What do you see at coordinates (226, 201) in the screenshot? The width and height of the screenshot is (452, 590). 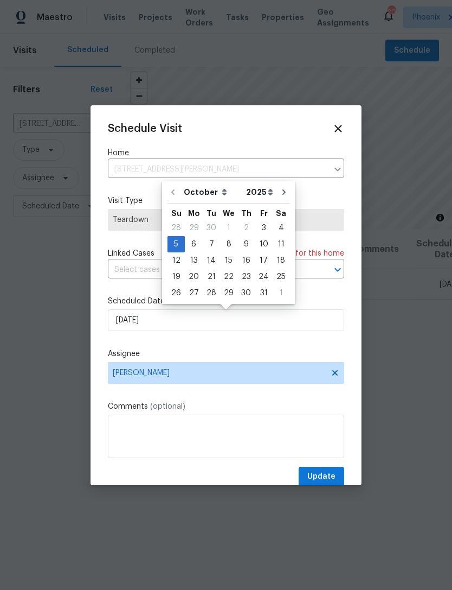 I see `label: Visit Type` at bounding box center [226, 201].